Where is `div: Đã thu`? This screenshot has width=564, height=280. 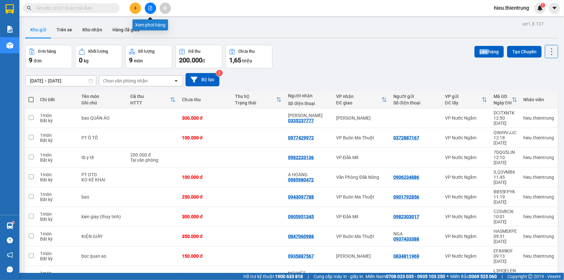 div: Đã thu is located at coordinates (194, 51).